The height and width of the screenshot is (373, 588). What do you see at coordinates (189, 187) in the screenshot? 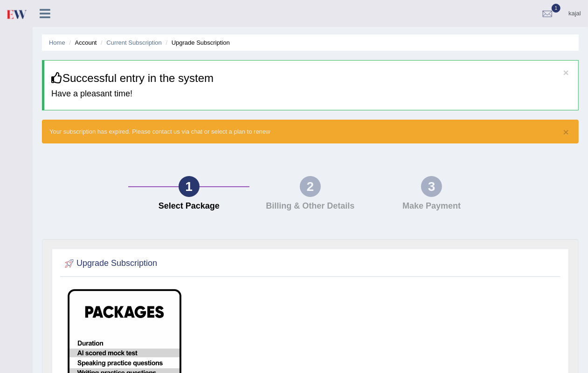
I see `div: 1` at bounding box center [189, 187].